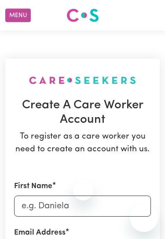 The image size is (165, 239). I want to click on button: Menu, so click(18, 15).